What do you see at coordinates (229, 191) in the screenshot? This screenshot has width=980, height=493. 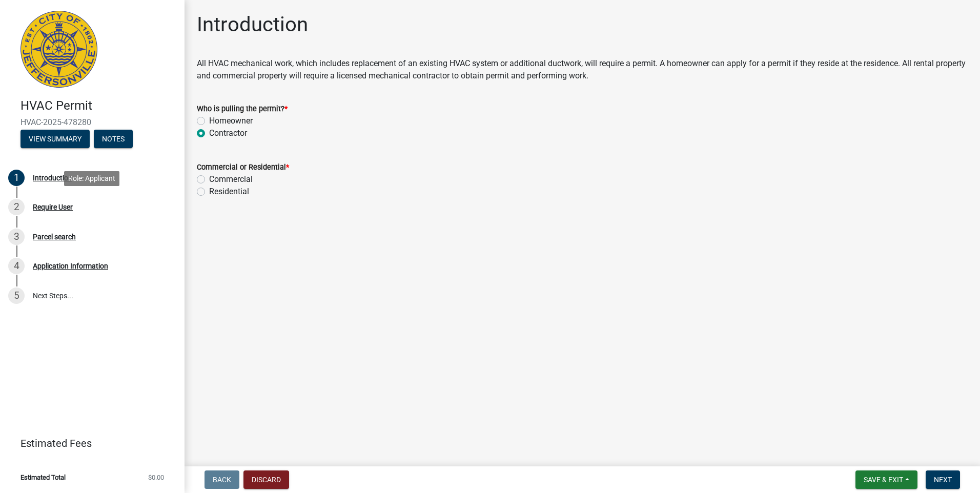 I see `label: Residential` at bounding box center [229, 191].